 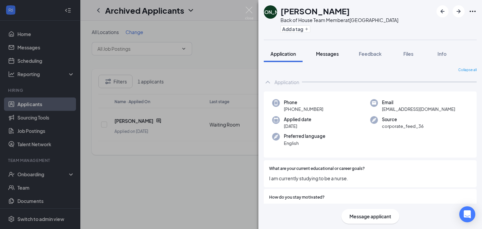 I want to click on div: Open Intercom Messenger, so click(x=467, y=215).